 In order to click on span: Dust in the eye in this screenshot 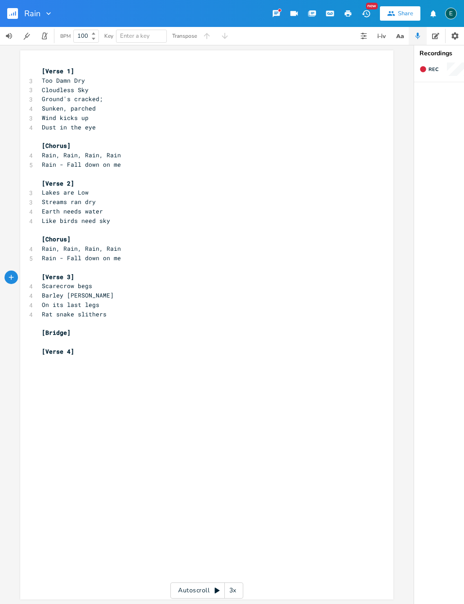, I will do `click(69, 127)`.